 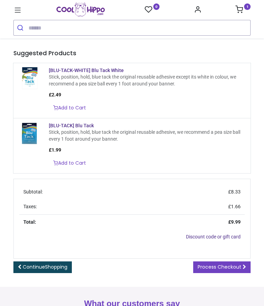 I want to click on span: 2.49, so click(x=56, y=95).